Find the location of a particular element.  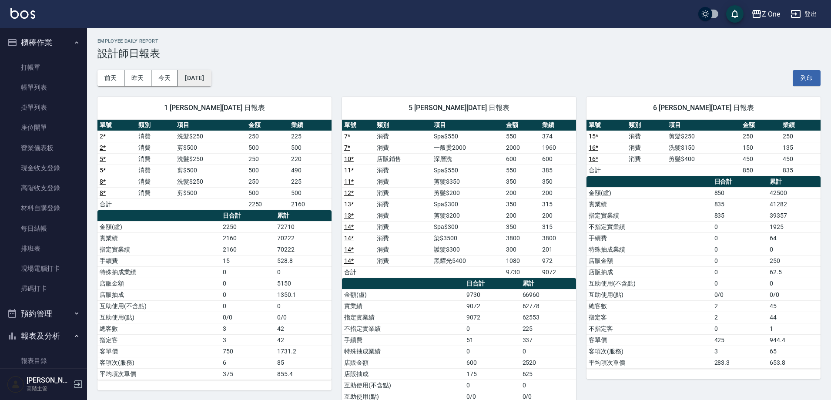

td: 944.4 is located at coordinates (794, 340).